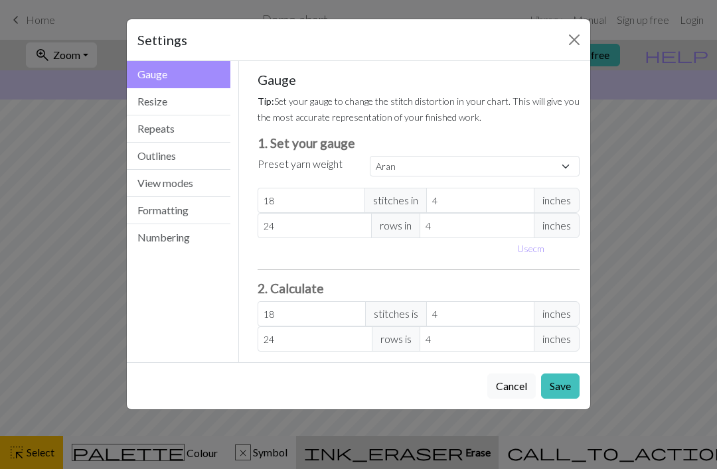 The image size is (717, 469). I want to click on button: Close, so click(574, 40).